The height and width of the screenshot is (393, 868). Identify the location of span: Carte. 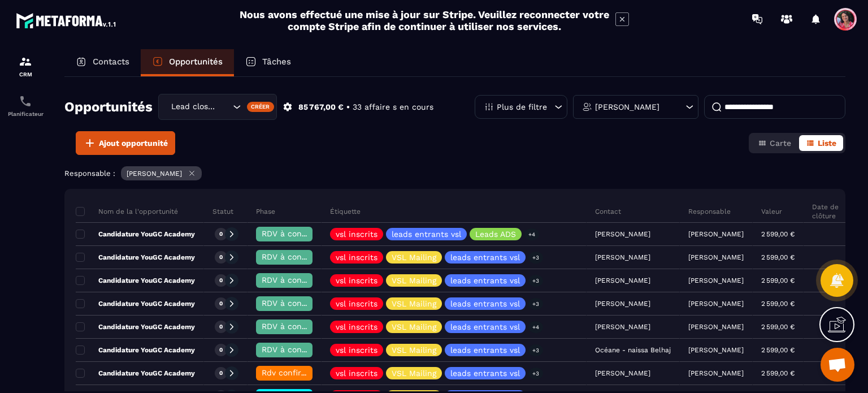
(781, 143).